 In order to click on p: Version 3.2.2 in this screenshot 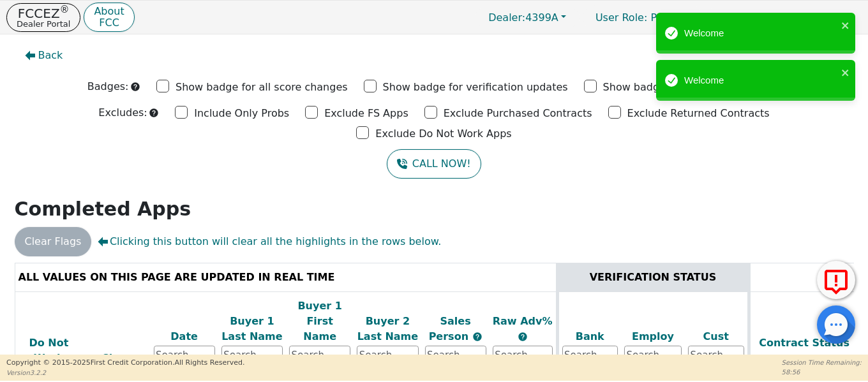, I will do `click(125, 372)`.